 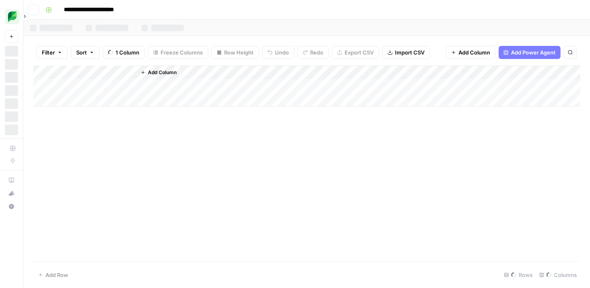 I want to click on span: Import CSV, so click(x=410, y=52).